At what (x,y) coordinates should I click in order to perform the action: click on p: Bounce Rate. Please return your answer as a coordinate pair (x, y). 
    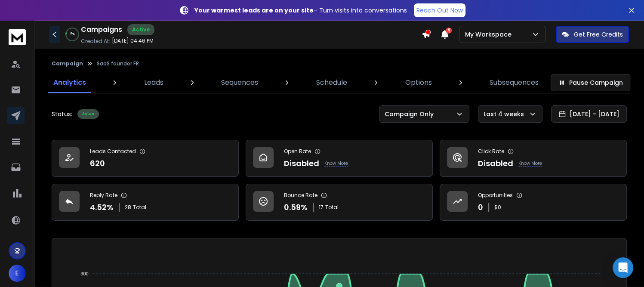
    Looking at the image, I should click on (301, 195).